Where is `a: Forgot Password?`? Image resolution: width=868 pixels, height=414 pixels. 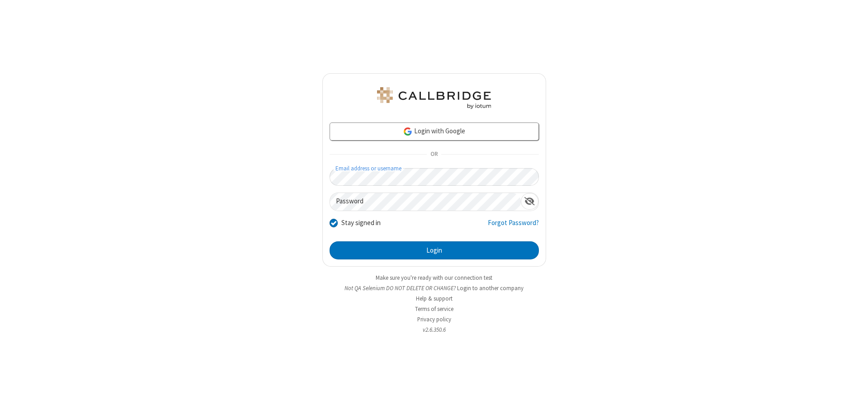
a: Forgot Password? is located at coordinates (513, 227).